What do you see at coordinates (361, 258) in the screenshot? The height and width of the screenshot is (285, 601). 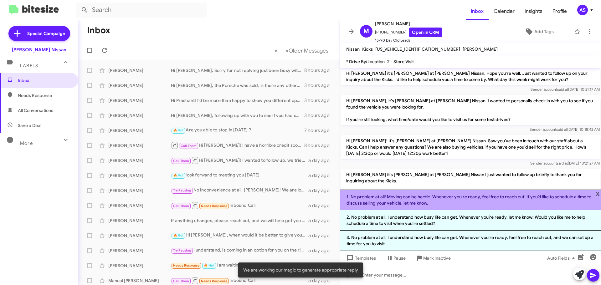 I see `button: Templates` at bounding box center [361, 258].